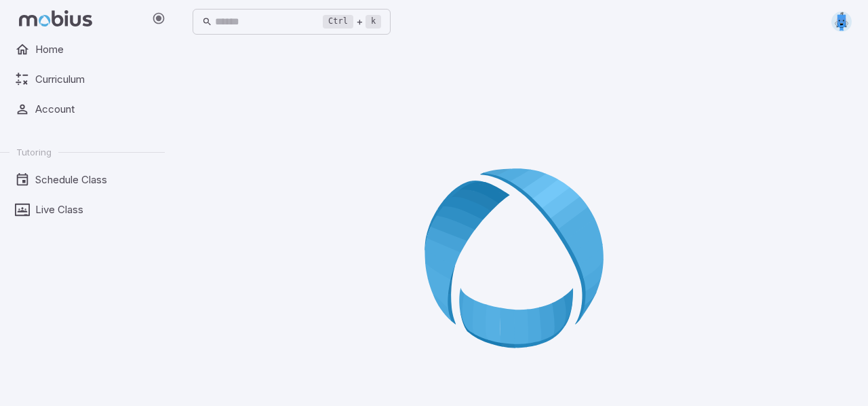 The width and height of the screenshot is (868, 406). I want to click on kbd: k, so click(373, 22).